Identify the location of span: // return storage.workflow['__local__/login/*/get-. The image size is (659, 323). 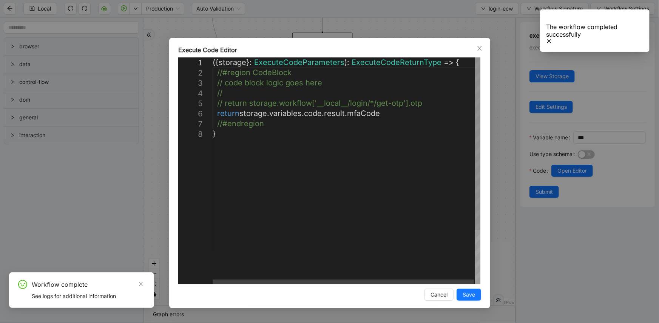
(304, 103).